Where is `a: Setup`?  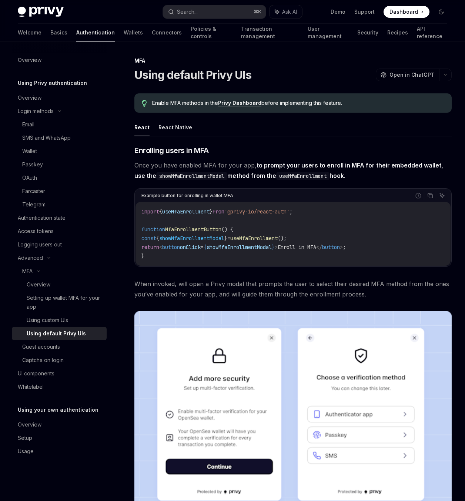
a: Setup is located at coordinates (59, 438).